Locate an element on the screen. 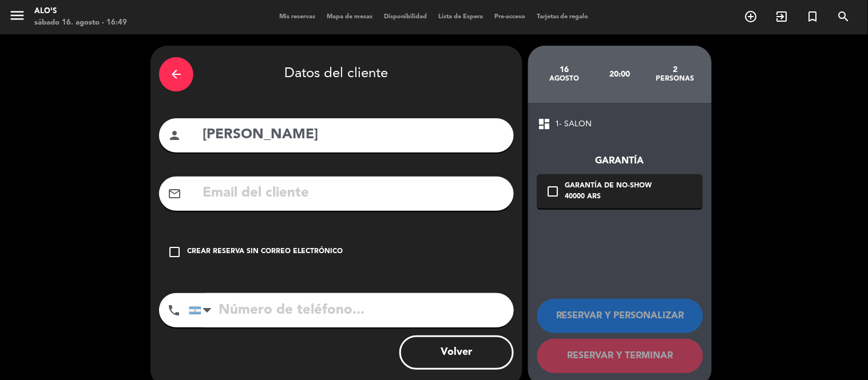 This screenshot has width=868, height=380. input: Nombre del cliente is located at coordinates (353, 135).